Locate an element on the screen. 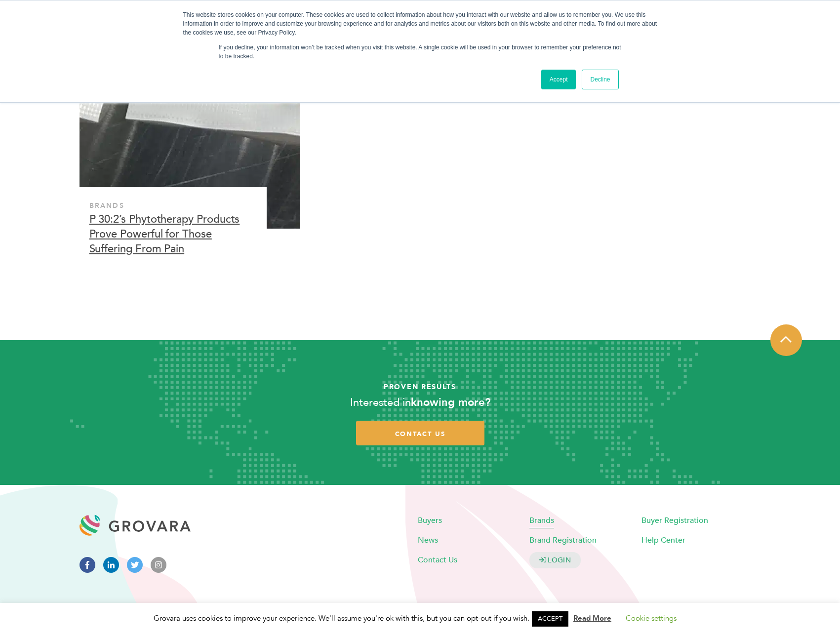 This screenshot has width=840, height=635. a: Help Center is located at coordinates (663, 540).